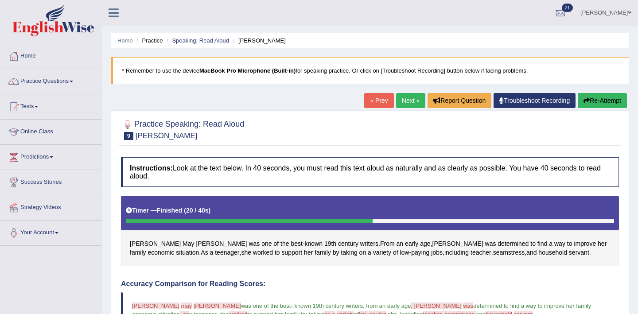 The image size is (638, 314). Describe the element at coordinates (370, 172) in the screenshot. I see `h4: Look at the text below. In 40 seconds, you must read this text aloud as naturally and as clearly ...` at that location.